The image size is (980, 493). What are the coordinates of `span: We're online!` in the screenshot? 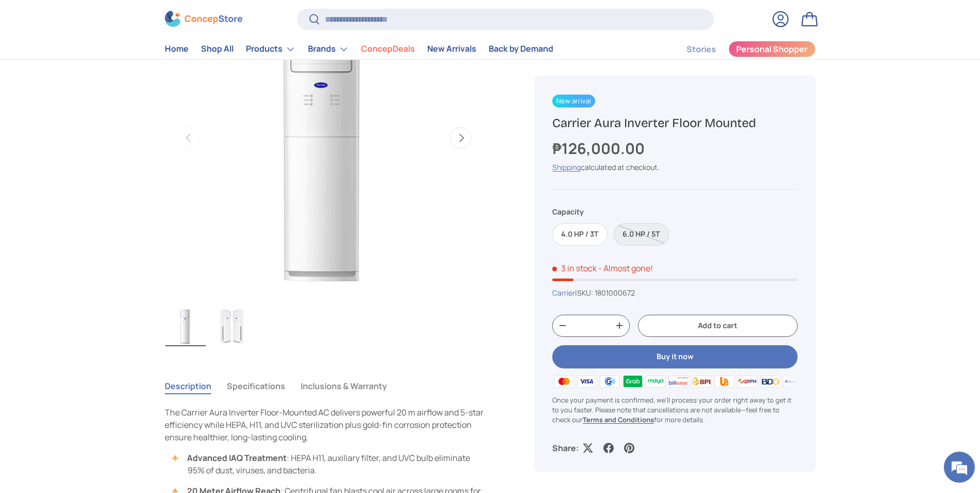 It's located at (102, 182).